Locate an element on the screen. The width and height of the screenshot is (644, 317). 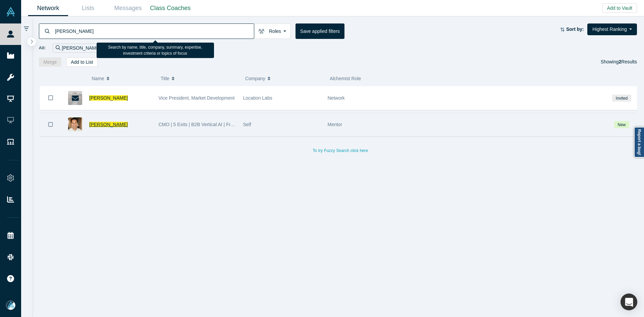
button: Save applied filters is located at coordinates (320, 31).